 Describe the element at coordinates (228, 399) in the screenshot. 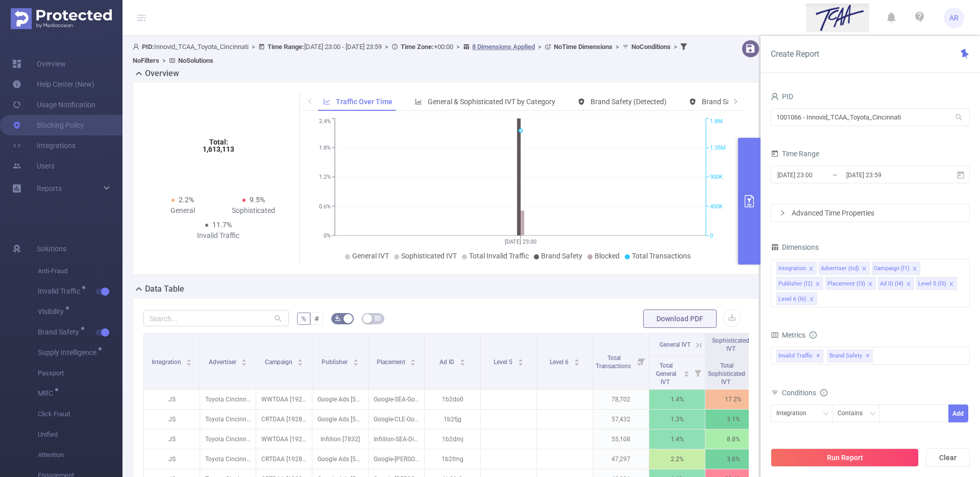

I see `p: Toyota Cincinnati [4291]` at that location.